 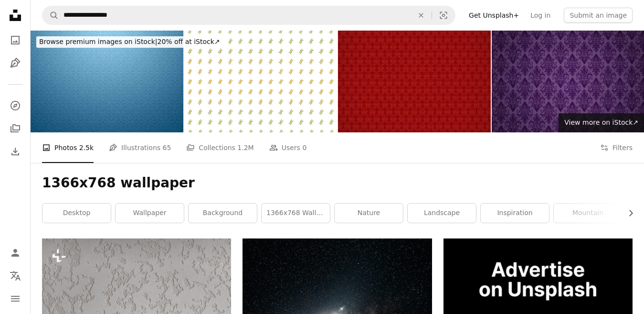 I want to click on a: a close up of a wall with white paint, so click(x=136, y=301).